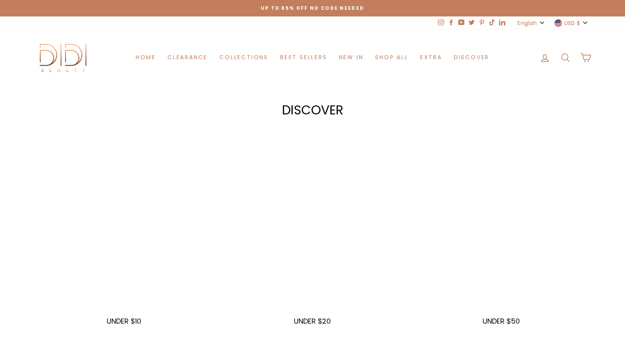  What do you see at coordinates (304, 57) in the screenshot?
I see `a: Best Sellers` at bounding box center [304, 57].